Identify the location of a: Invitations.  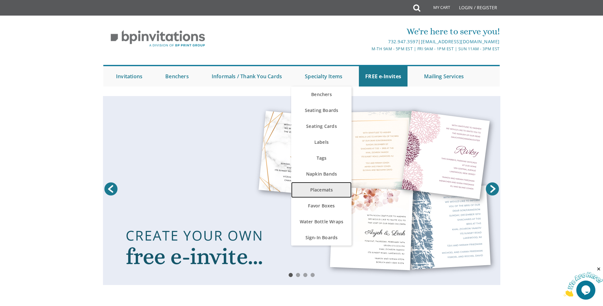
(129, 76).